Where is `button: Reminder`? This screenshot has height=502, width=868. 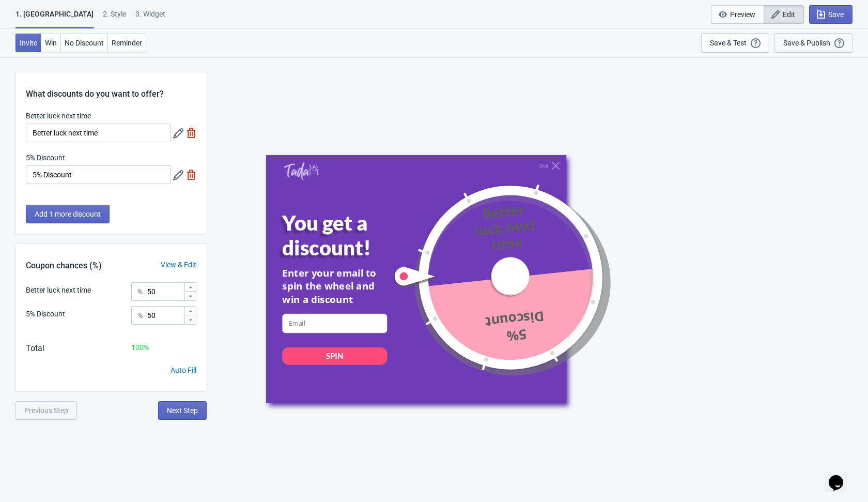 button: Reminder is located at coordinates (127, 43).